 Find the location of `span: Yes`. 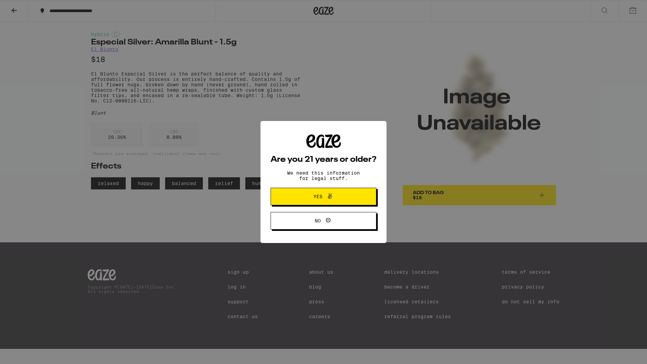

span: Yes is located at coordinates (318, 196).